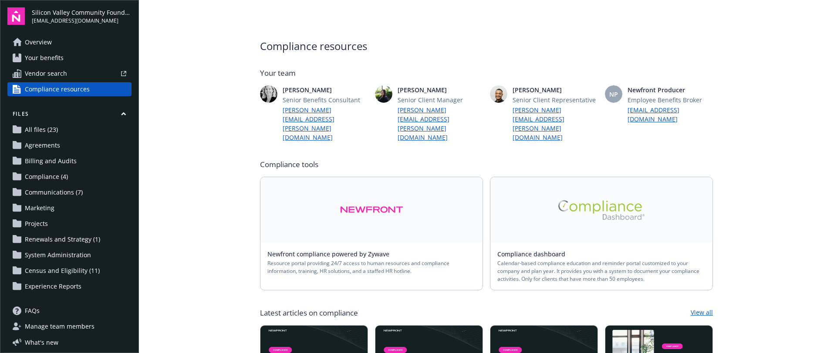  I want to click on span: All files (23), so click(41, 130).